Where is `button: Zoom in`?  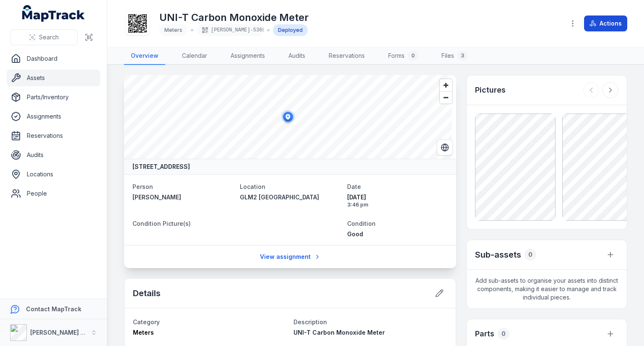 button: Zoom in is located at coordinates (446, 85).